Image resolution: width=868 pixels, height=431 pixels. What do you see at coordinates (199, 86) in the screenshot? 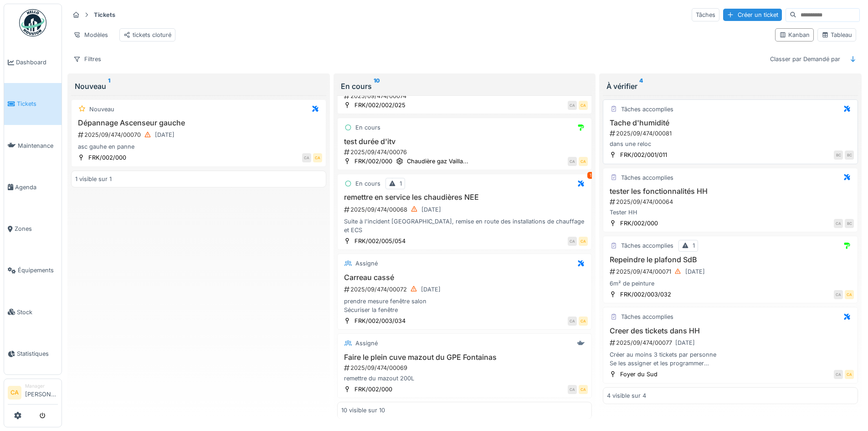
I see `div: Nouveau` at bounding box center [199, 86].